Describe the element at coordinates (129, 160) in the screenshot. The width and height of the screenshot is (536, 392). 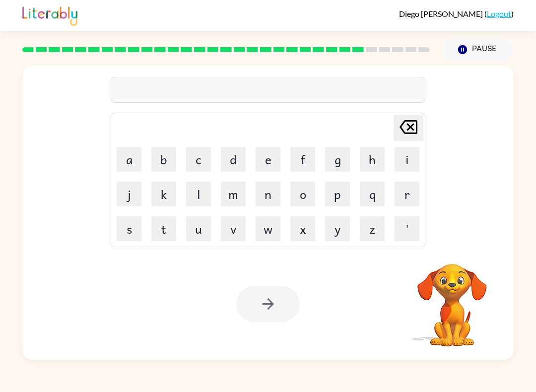
I see `button: a` at that location.